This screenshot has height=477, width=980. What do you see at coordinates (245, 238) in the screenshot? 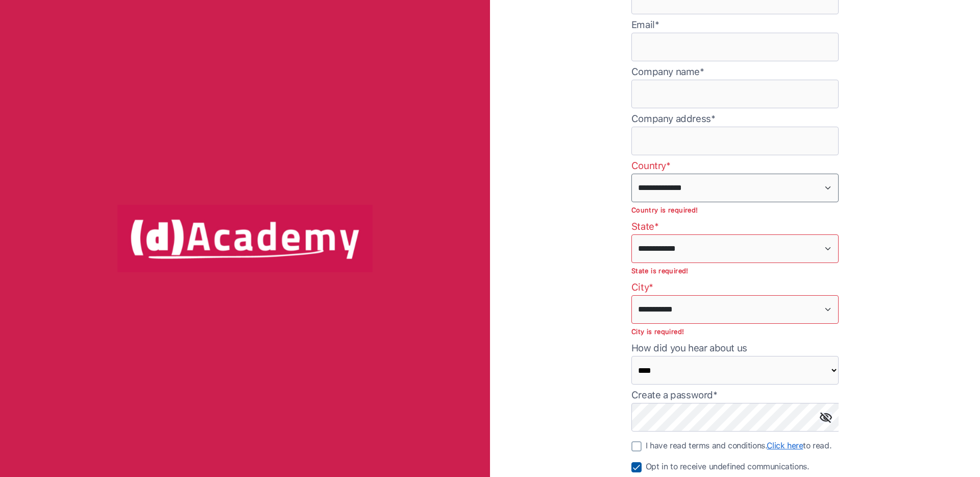
I see `img: dAcademy` at bounding box center [245, 238].